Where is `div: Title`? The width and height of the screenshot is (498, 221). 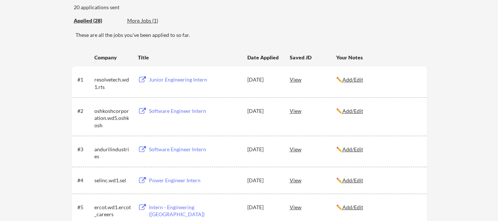 div: Title is located at coordinates (189, 57).